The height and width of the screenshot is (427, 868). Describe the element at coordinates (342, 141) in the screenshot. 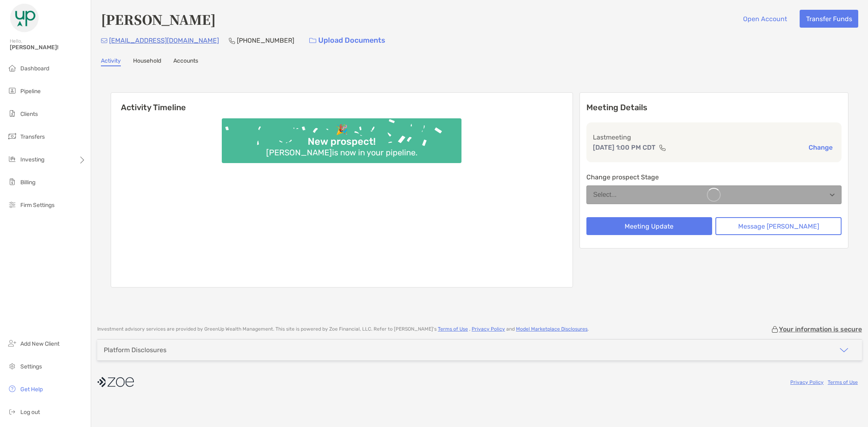

I see `div: New prospect!` at that location.